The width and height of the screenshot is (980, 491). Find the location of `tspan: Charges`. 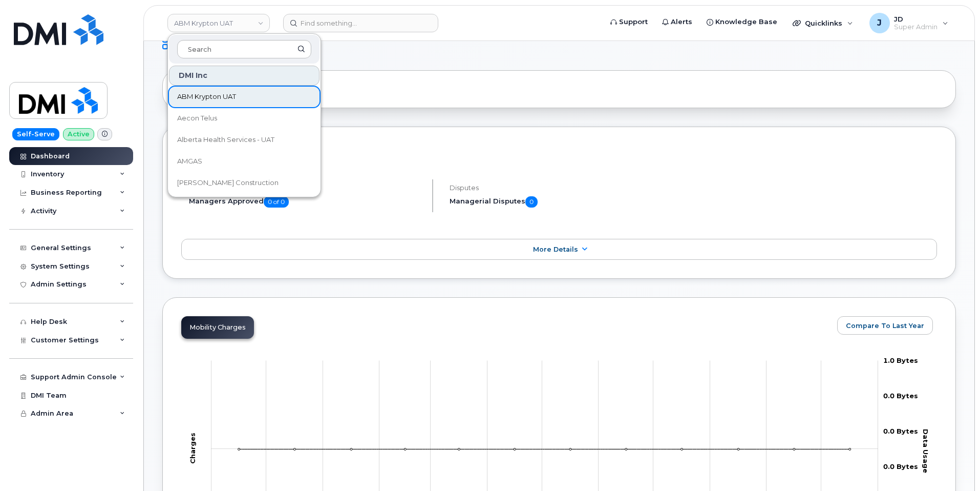

tspan: Charges is located at coordinates (192, 447).